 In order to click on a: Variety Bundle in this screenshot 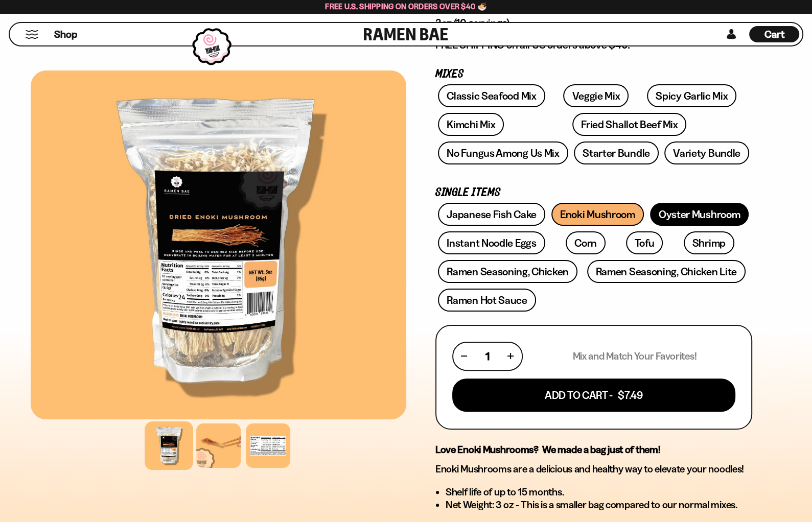, I will do `click(707, 153)`.